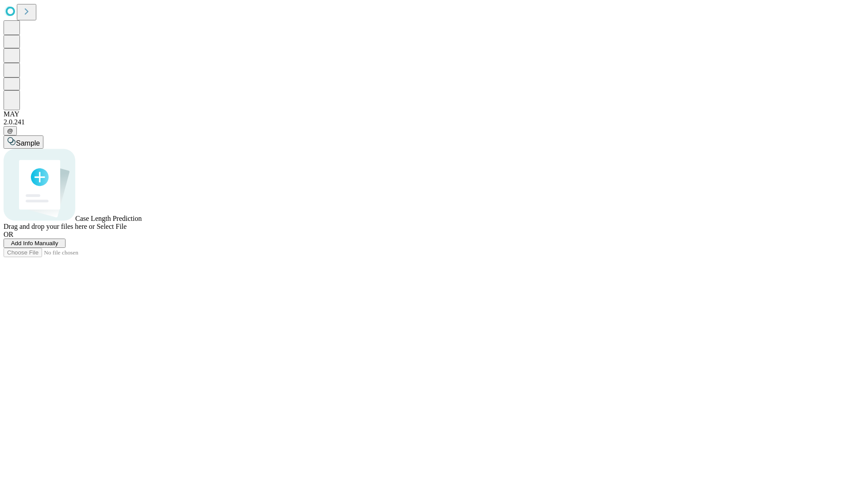 The image size is (850, 478). What do you see at coordinates (28, 143) in the screenshot?
I see `span: Sample` at bounding box center [28, 143].